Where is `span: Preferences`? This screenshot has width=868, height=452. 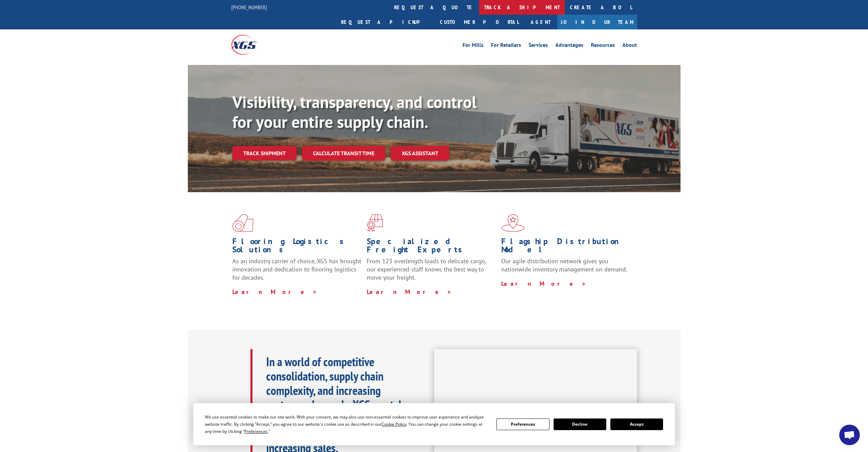
span: Preferences is located at coordinates (256, 431).